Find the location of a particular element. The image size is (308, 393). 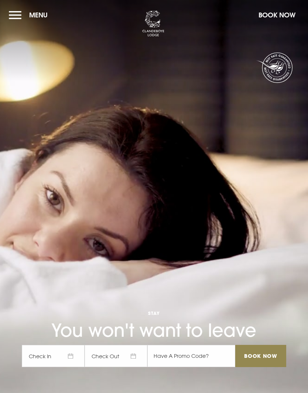

span: Stay is located at coordinates (154, 313).